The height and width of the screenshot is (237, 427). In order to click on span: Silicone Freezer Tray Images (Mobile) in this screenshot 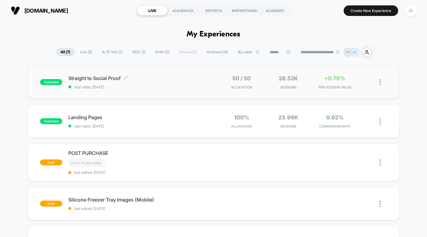, I will do `click(141, 200)`.